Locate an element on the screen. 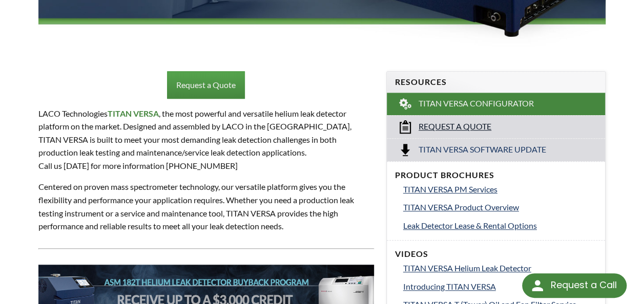 The image size is (644, 304). a: TITAN VERSA Product Overview is located at coordinates (500, 208).